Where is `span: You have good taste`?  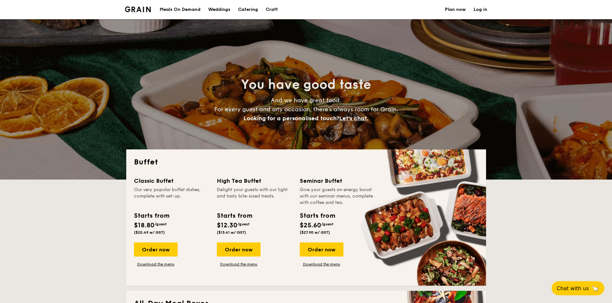 span: You have good taste is located at coordinates (306, 85).